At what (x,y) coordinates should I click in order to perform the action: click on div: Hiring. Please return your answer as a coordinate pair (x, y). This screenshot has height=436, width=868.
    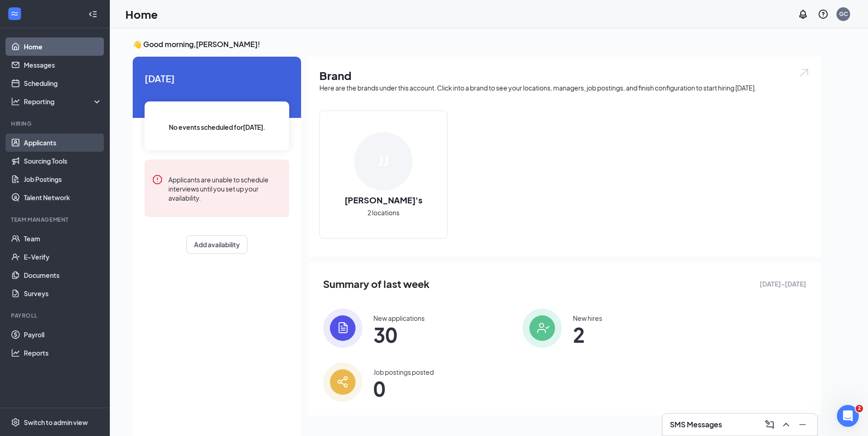
    Looking at the image, I should click on (55, 123).